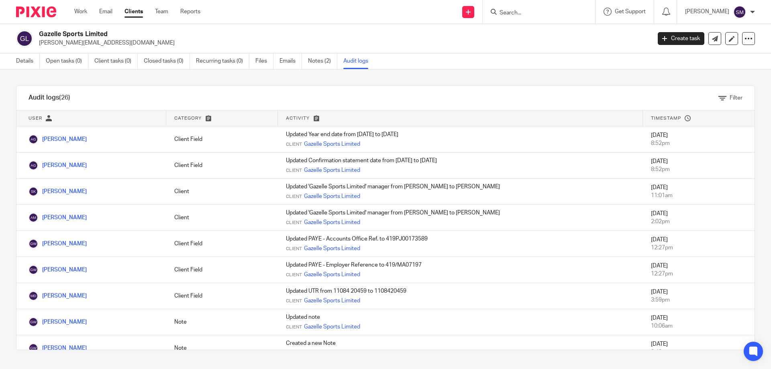  What do you see at coordinates (535, 13) in the screenshot?
I see `input: Search` at bounding box center [535, 13].